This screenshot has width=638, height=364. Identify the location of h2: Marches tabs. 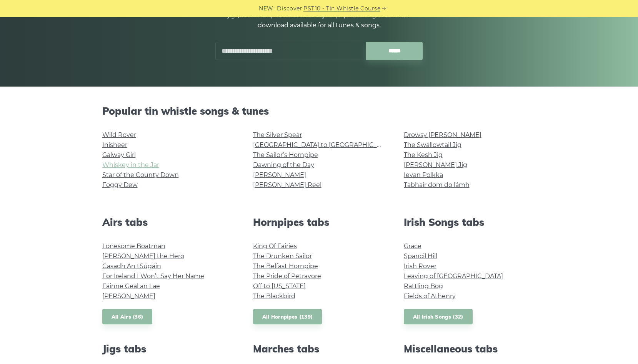
(319, 349).